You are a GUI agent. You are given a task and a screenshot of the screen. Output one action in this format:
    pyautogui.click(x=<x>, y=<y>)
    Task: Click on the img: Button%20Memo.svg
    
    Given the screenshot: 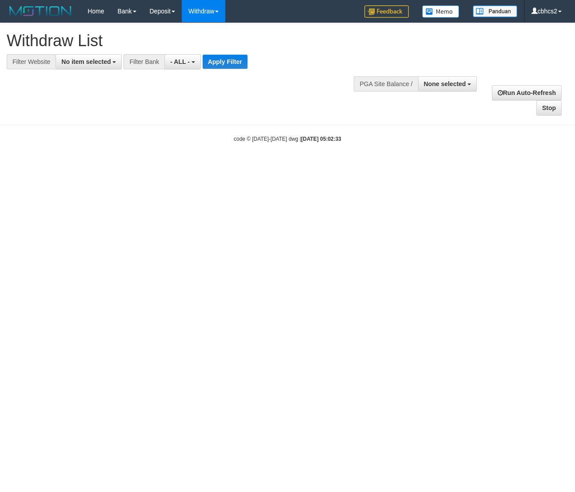 What is the action you would take?
    pyautogui.click(x=440, y=12)
    